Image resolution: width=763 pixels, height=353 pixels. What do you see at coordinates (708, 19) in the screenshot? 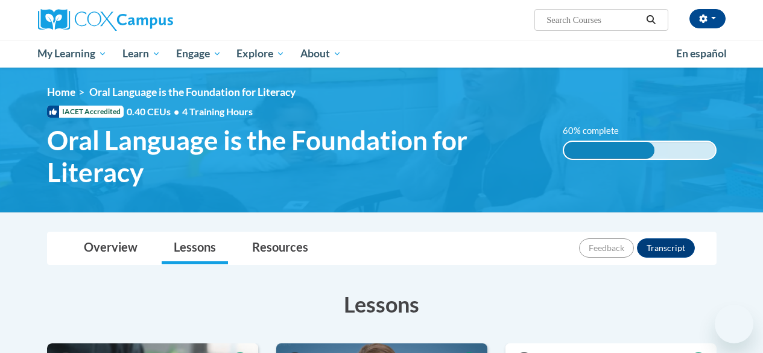
I see `button: Account Settings` at bounding box center [708, 19].